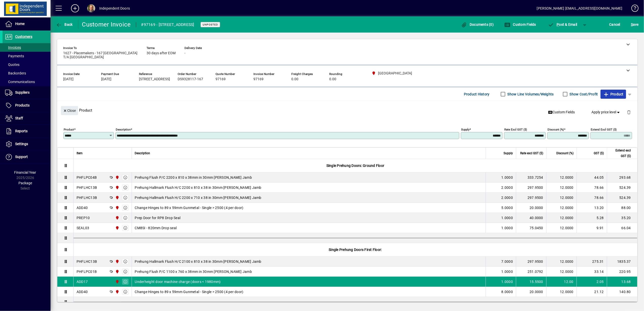 The width and height of the screenshot is (644, 311). What do you see at coordinates (565, 153) in the screenshot?
I see `span: Discount (%)` at bounding box center [565, 153].